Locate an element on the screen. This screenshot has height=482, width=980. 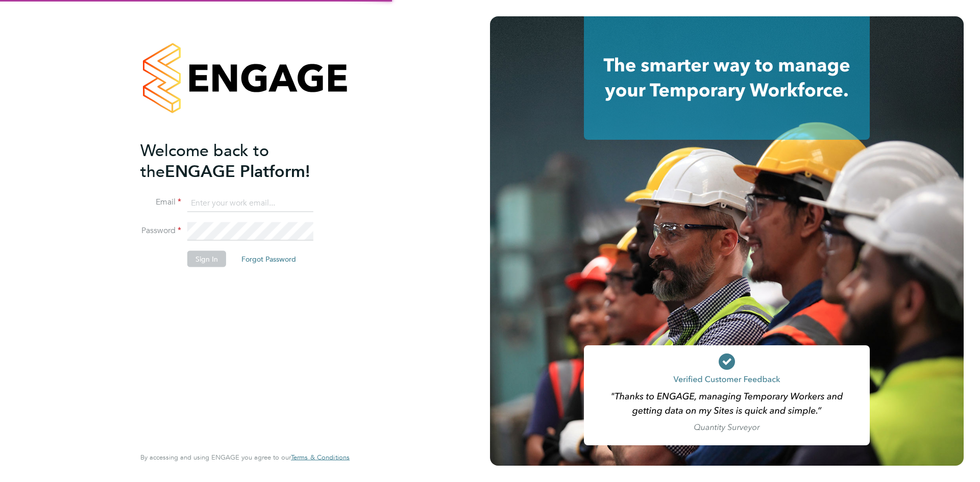
input: Enter your work email... is located at coordinates (250, 203).